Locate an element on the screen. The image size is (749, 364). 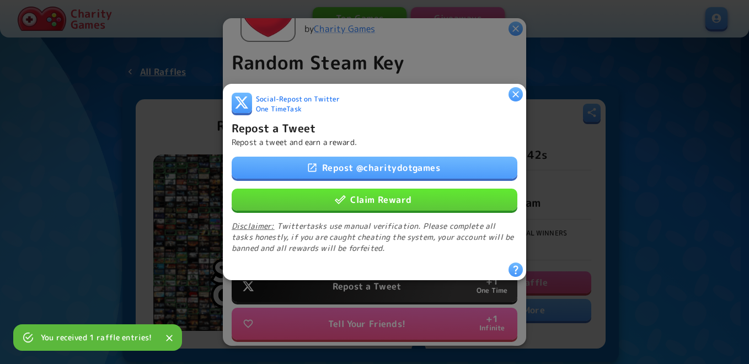
p: Repost a tweet and earn a reward. is located at coordinates (294, 142).